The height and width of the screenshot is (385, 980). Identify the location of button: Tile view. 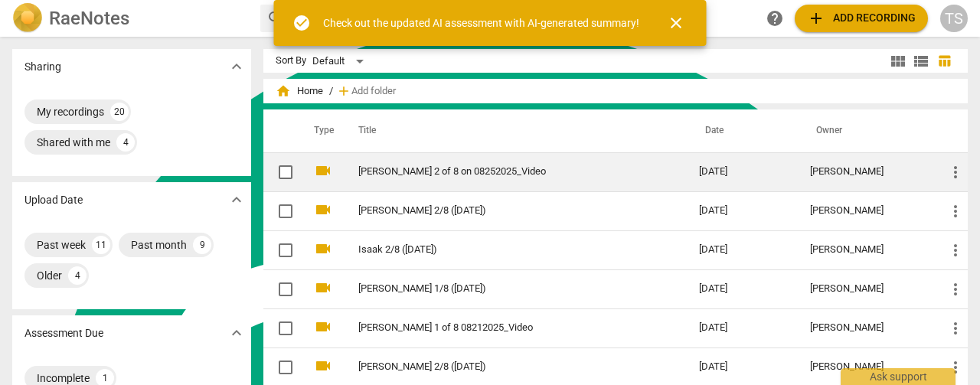
(898, 61).